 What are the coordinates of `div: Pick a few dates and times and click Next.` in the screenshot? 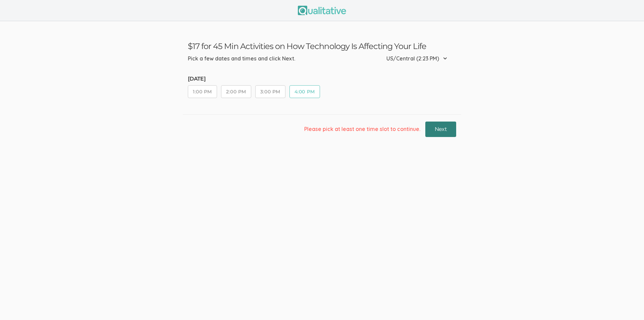 It's located at (242, 58).